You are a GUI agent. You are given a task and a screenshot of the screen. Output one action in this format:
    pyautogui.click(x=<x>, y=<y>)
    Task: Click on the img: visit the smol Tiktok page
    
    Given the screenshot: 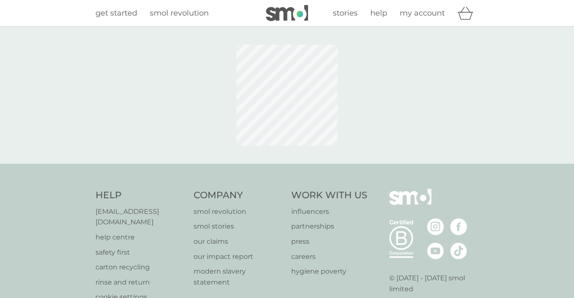 What is the action you would take?
    pyautogui.click(x=459, y=251)
    